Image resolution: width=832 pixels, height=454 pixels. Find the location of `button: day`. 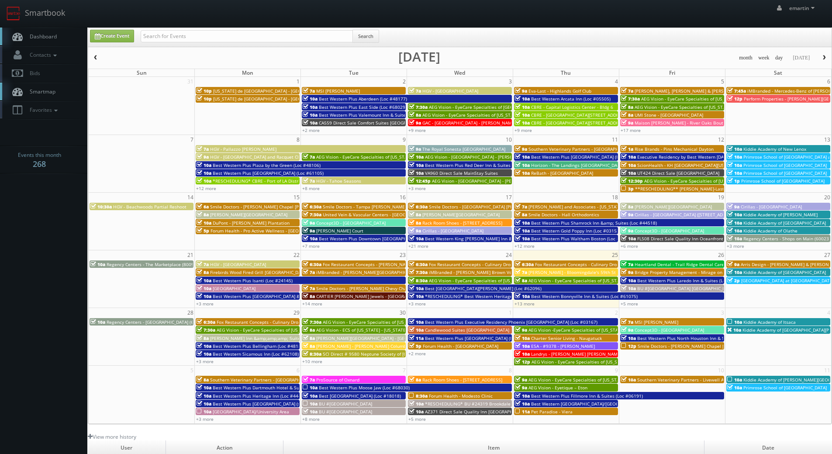

button: day is located at coordinates (779, 58).